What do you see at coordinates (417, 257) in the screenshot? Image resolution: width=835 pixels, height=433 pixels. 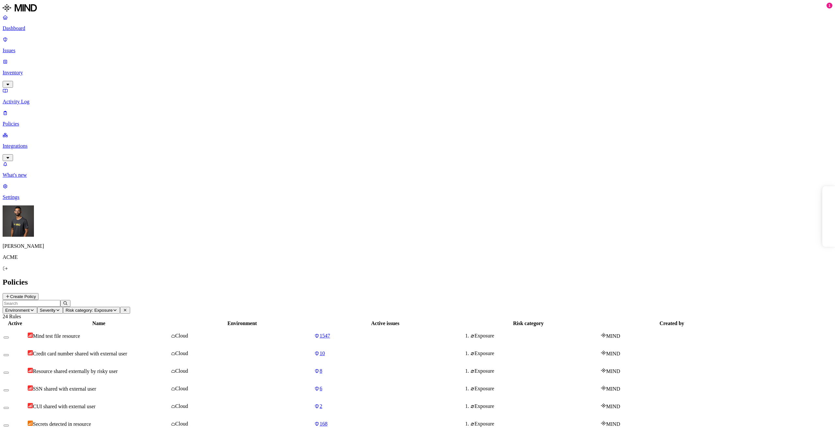 I see `p: ACME` at bounding box center [417, 257].